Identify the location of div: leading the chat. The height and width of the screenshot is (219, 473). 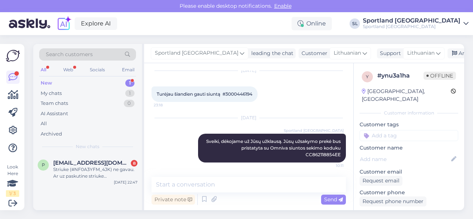
(271, 53).